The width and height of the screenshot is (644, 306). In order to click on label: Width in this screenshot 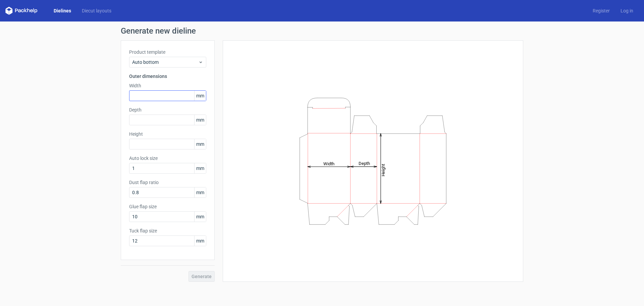, I will do `click(168, 86)`.